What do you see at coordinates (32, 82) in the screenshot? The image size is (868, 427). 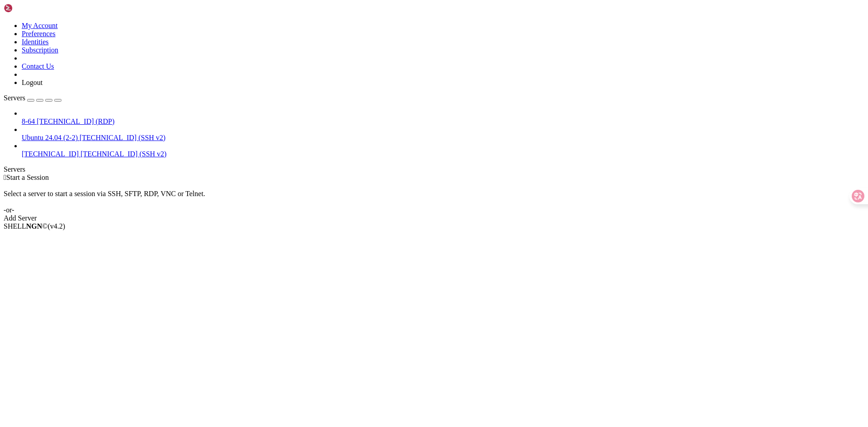 I see `a: Logout` at bounding box center [32, 82].